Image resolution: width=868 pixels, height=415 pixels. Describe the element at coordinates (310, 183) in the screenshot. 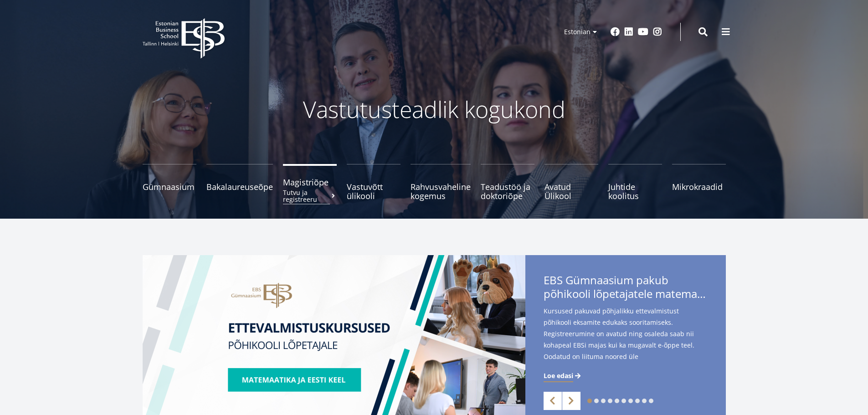

I see `a: MagistriõpeTutvu ja registreeru` at that location.